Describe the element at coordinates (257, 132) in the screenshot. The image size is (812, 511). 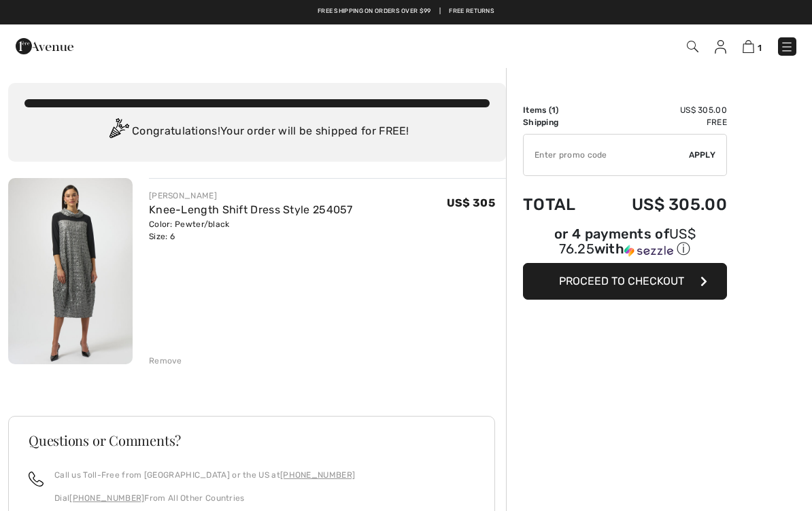
I see `div: Congratulations! Your order will be shipped for FREE!` at that location.